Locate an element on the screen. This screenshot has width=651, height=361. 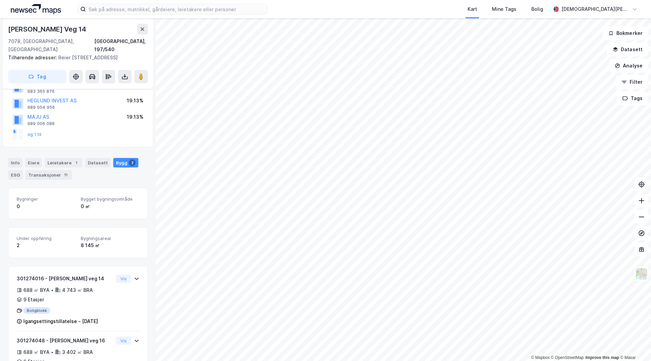
div: Bolig is located at coordinates (537, 9).